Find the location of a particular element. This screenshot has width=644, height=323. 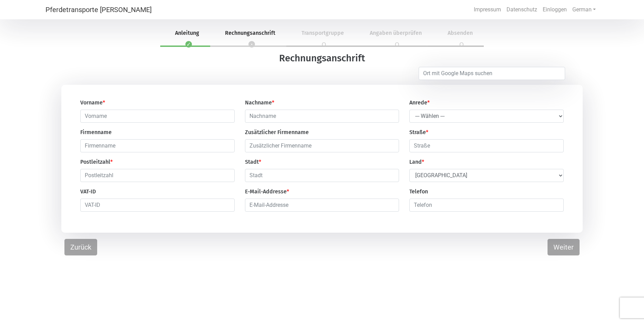

input: VAT-ID is located at coordinates (157, 205).